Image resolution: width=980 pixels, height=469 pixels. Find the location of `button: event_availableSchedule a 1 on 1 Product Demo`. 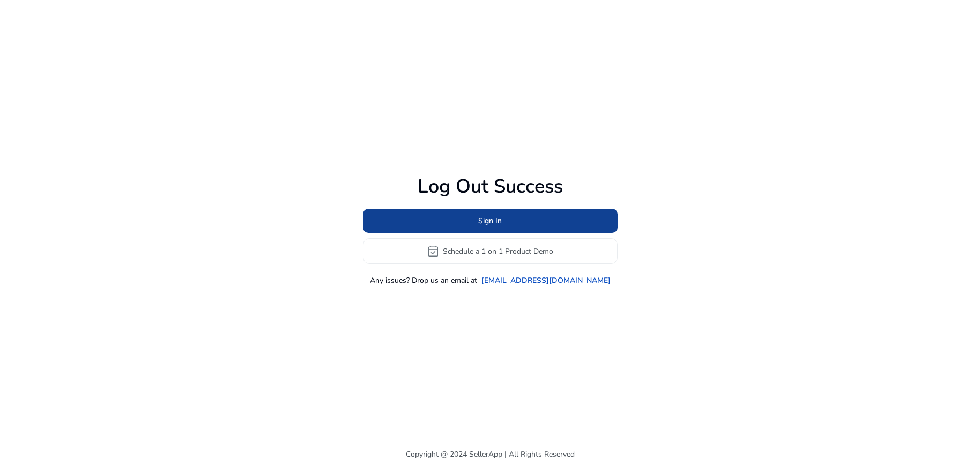

button: event_availableSchedule a 1 on 1 Product Demo is located at coordinates (490, 251).